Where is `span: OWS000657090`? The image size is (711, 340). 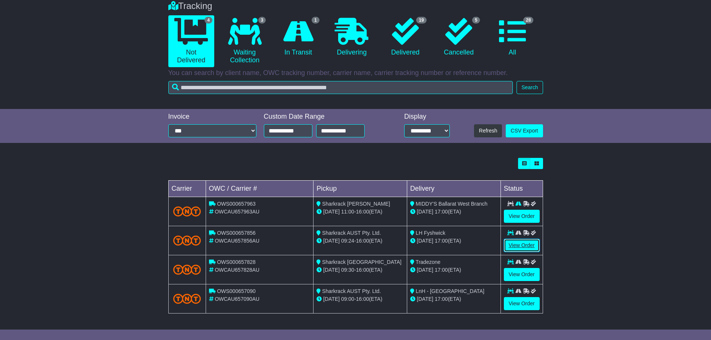
span: OWS000657090 is located at coordinates (236, 291).